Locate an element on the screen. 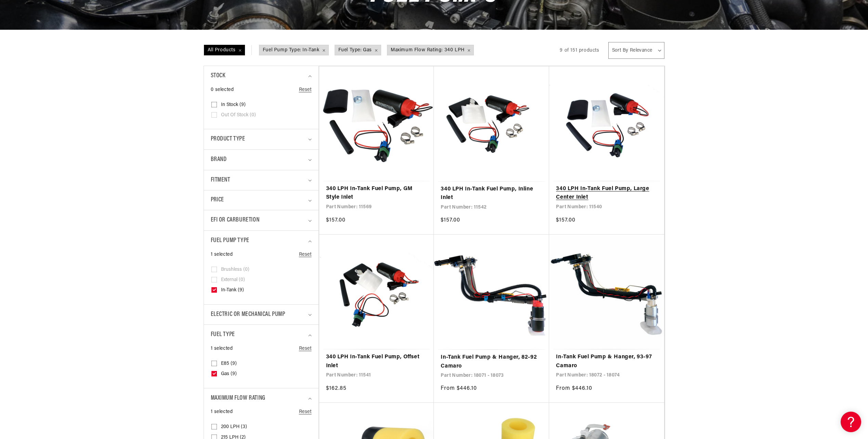 Image resolution: width=868 pixels, height=439 pixels. span: Product type is located at coordinates (228, 140).